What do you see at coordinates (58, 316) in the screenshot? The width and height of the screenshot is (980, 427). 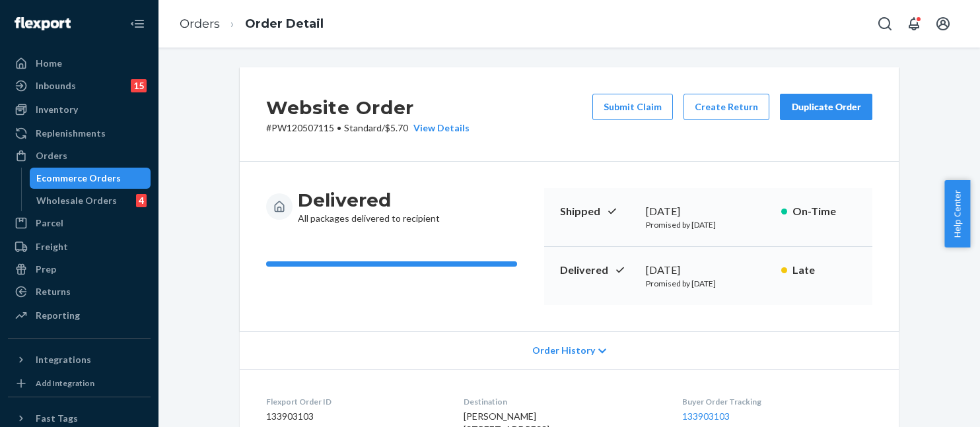 I see `div: Reporting` at bounding box center [58, 316].